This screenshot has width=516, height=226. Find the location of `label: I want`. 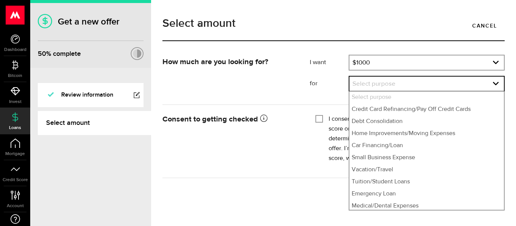

label: I want is located at coordinates (329, 63).